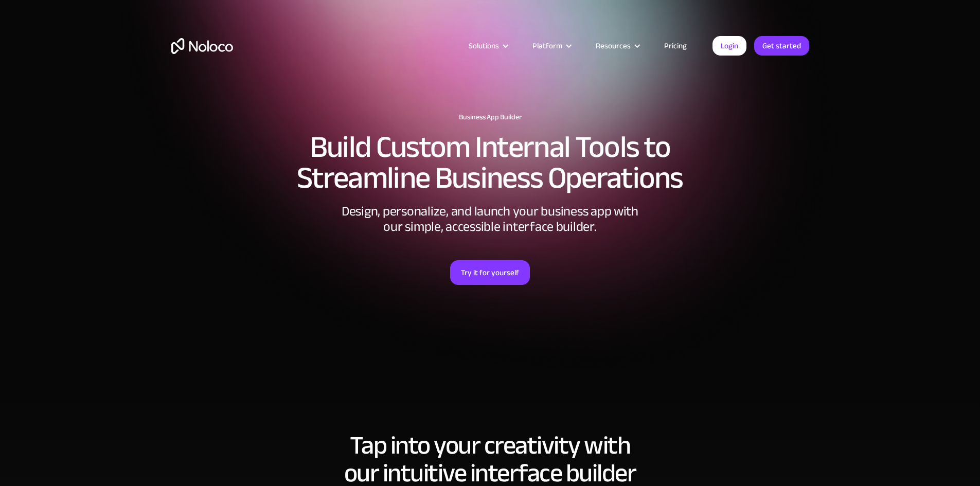  I want to click on h1: Business App Builder, so click(490, 117).